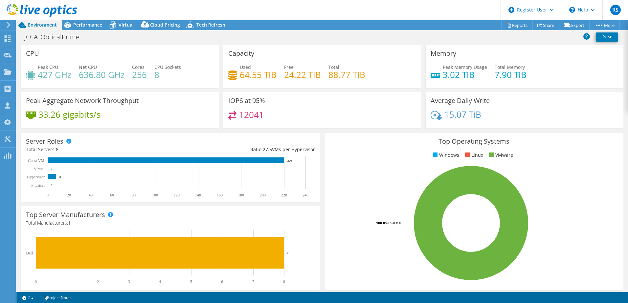 This screenshot has height=303, width=628. What do you see at coordinates (165, 25) in the screenshot?
I see `span: Cloud Pricing` at bounding box center [165, 25].